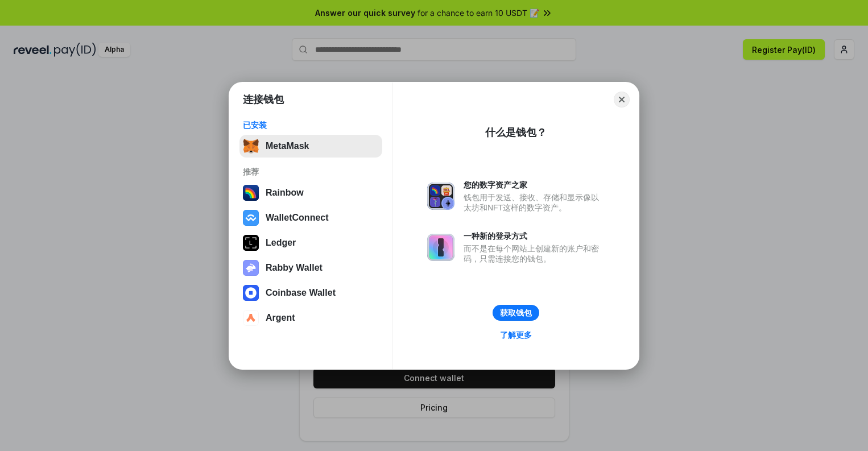 The image size is (868, 451). Describe the element at coordinates (250, 193) in the screenshot. I see `img: svg+xml,%3Csvg%20width%3D%22120%22%20height%3D%22120%22%20viewBox%3D%220%200%20120%20120%22%20fil...` at that location.